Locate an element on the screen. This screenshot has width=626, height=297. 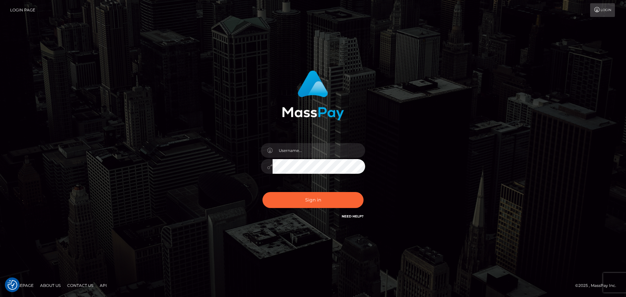
button: Sign in is located at coordinates (313, 200).